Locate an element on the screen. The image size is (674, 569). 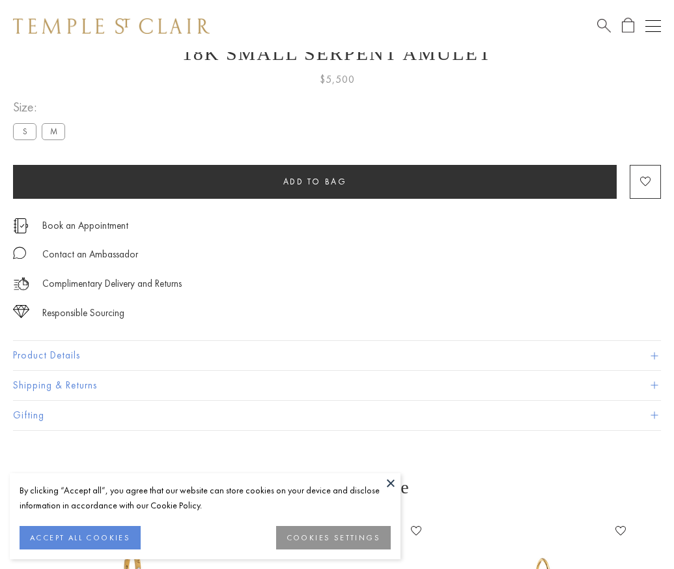
button: Gifting is located at coordinates (337, 415).